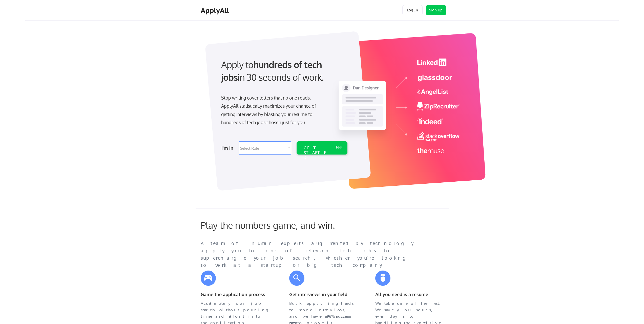  What do you see at coordinates (409, 294) in the screenshot?
I see `div: All you need is a resume` at bounding box center [409, 294].